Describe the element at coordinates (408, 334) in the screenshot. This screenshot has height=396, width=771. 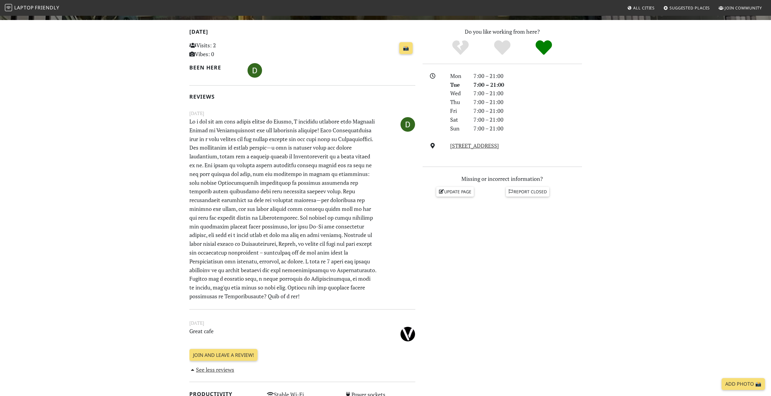
I see `img: 6702-velentis.jpg` at that location.